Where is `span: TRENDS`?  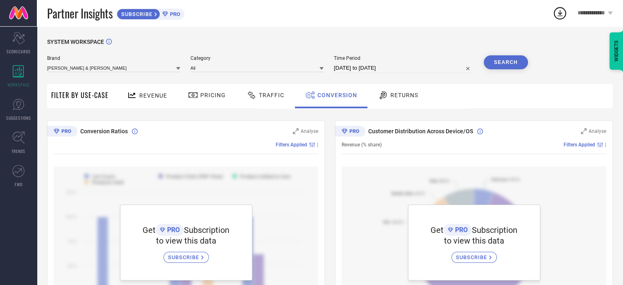
span: TRENDS is located at coordinates (18, 151).